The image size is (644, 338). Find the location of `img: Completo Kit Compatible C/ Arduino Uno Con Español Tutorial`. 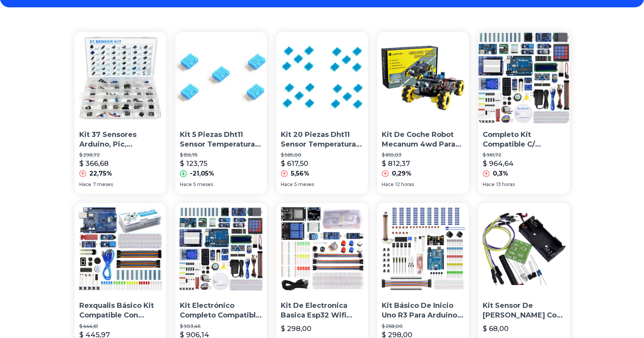

img: Completo Kit Compatible C/ Arduino Uno Con Español Tutorial is located at coordinates (524, 78).